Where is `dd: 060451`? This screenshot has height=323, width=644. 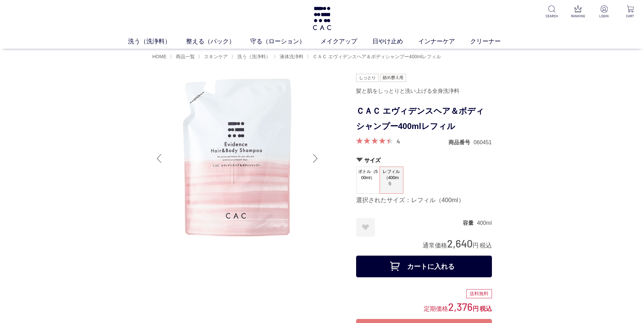
dd: 060451 is located at coordinates (482, 142).